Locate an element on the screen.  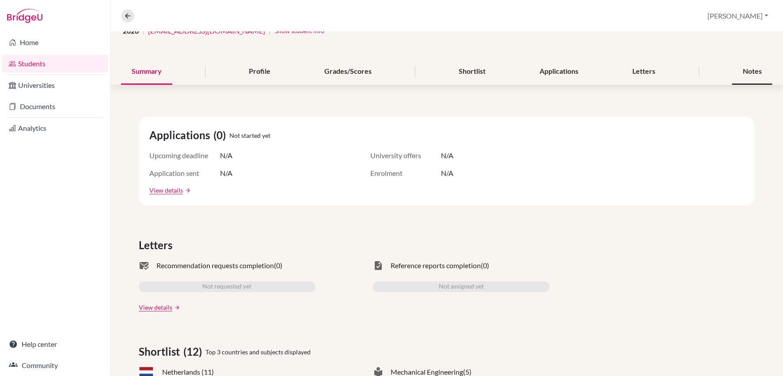
div: Shortlist is located at coordinates (472, 72).